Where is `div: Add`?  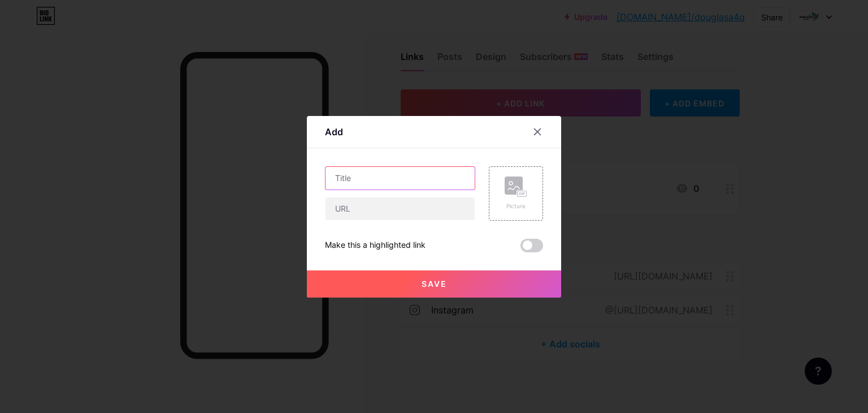
div: Add is located at coordinates (334, 132).